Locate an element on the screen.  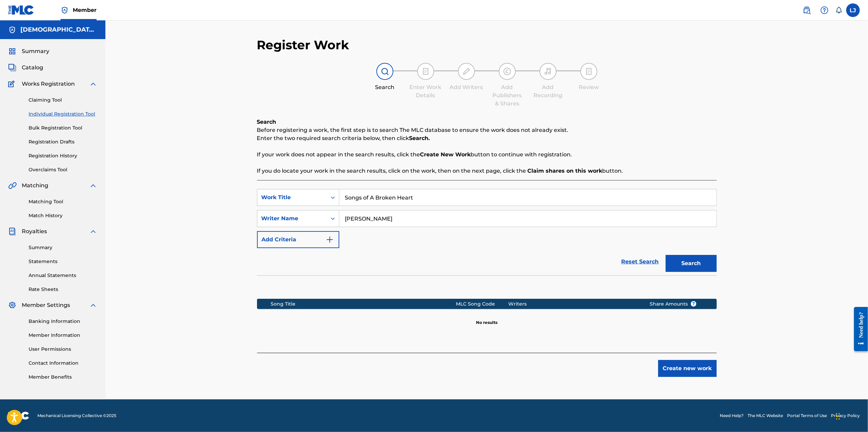
div: MLC Song Code is located at coordinates (482, 304).